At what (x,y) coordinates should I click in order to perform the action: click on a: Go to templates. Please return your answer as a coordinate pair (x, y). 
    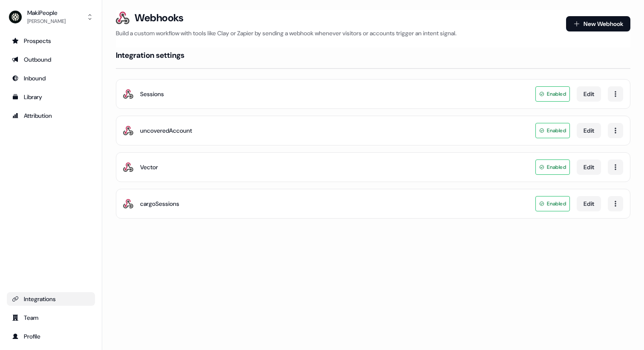
    Looking at the image, I should click on (50, 97).